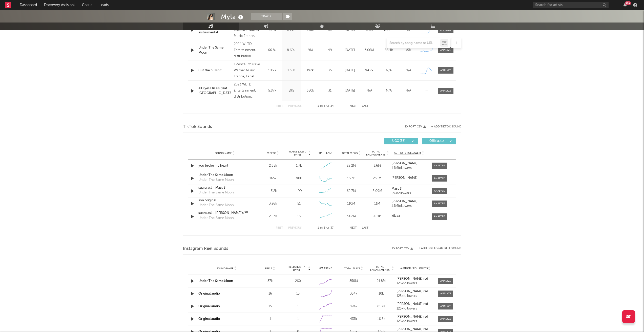 This screenshot has height=332, width=644. What do you see at coordinates (215, 70) in the screenshot?
I see `div: Cut the bullshit` at bounding box center [215, 70].